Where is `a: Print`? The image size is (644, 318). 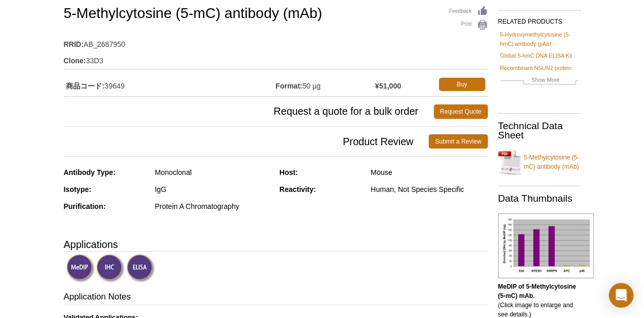
a: Print is located at coordinates (468, 25).